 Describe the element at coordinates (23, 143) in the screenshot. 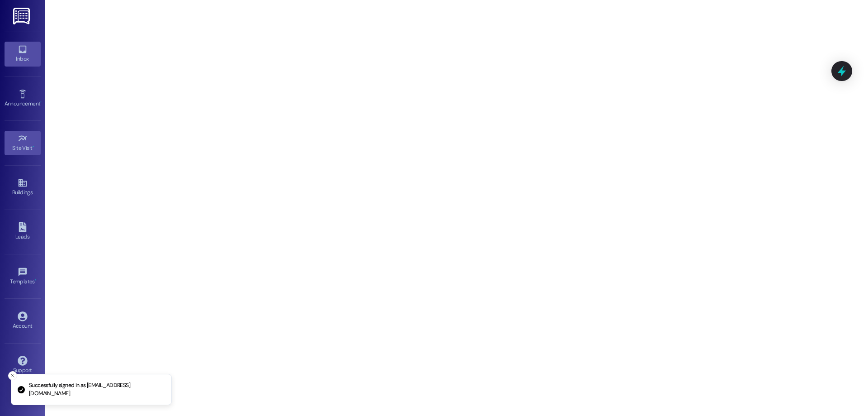

I see `a: Site Visit •` at that location.